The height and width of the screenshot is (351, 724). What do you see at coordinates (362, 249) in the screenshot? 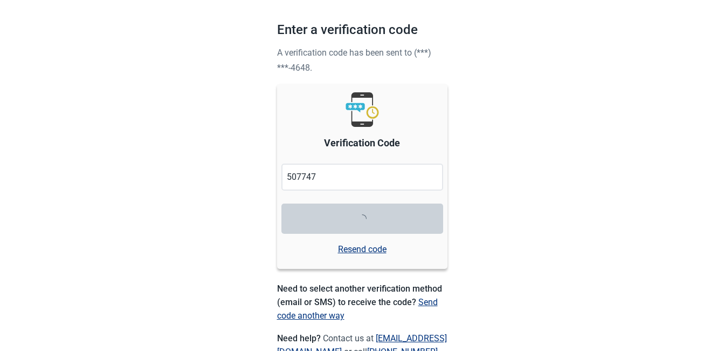
I see `a: Resend code` at bounding box center [362, 249].